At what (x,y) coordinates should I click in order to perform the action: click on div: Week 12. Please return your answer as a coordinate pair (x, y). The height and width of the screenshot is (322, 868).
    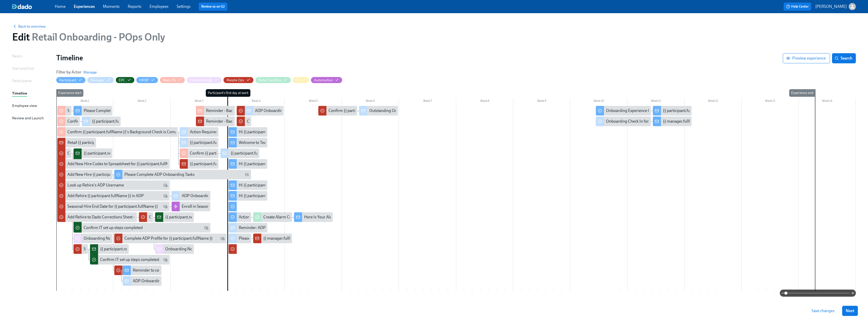
    Looking at the image, I should click on (713, 101).